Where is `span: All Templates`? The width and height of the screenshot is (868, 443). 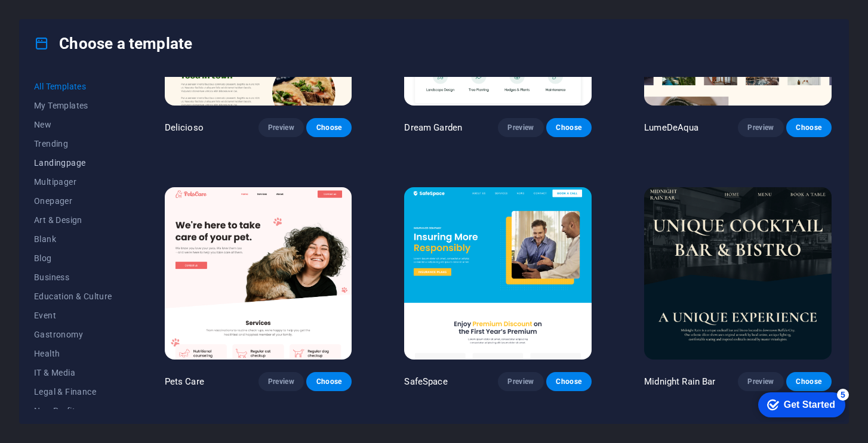 span: All Templates is located at coordinates (73, 86).